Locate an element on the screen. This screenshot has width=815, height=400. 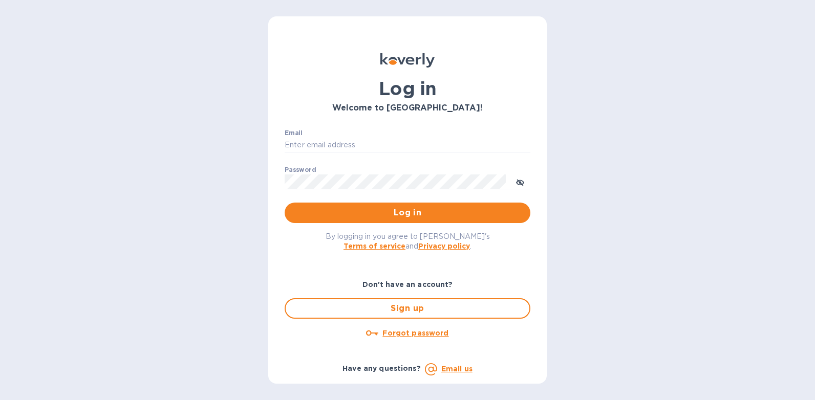
b: Have any questions? is located at coordinates (381, 369).